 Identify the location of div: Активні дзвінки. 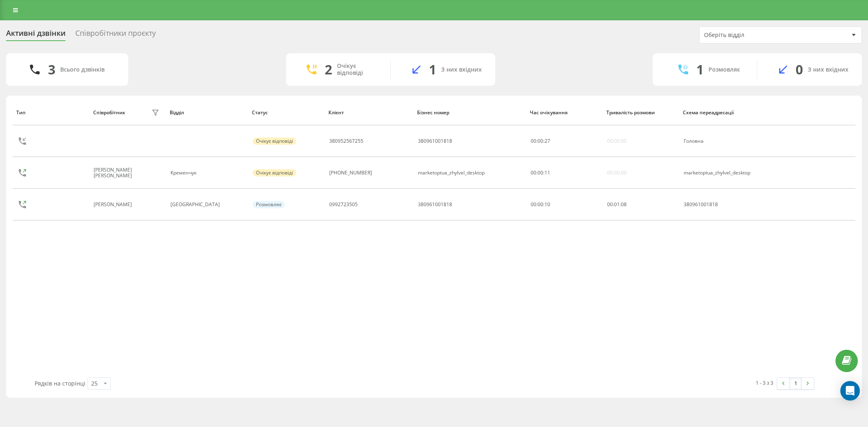
(36, 35).